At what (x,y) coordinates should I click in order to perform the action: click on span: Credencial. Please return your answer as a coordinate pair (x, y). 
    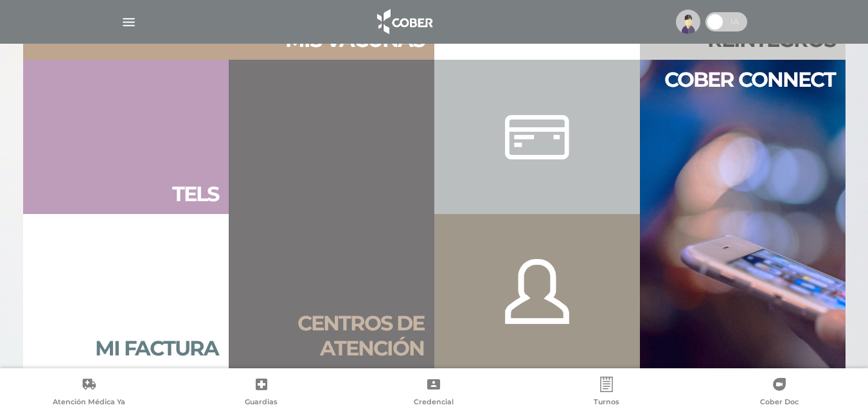
    Looking at the image, I should click on (434, 403).